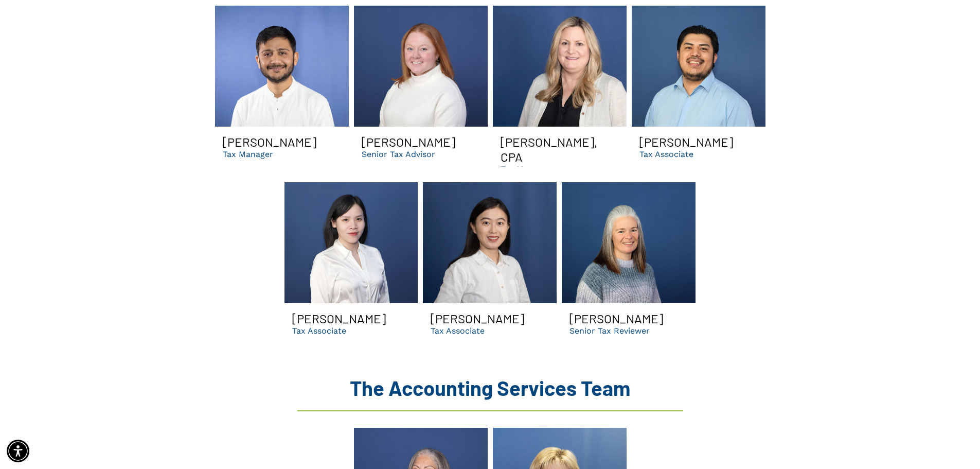 This screenshot has height=469, width=980. What do you see at coordinates (282, 66) in the screenshot?
I see `a: Gopal CPA smiling | Best dental support organization and accounting firm in GA` at bounding box center [282, 66].